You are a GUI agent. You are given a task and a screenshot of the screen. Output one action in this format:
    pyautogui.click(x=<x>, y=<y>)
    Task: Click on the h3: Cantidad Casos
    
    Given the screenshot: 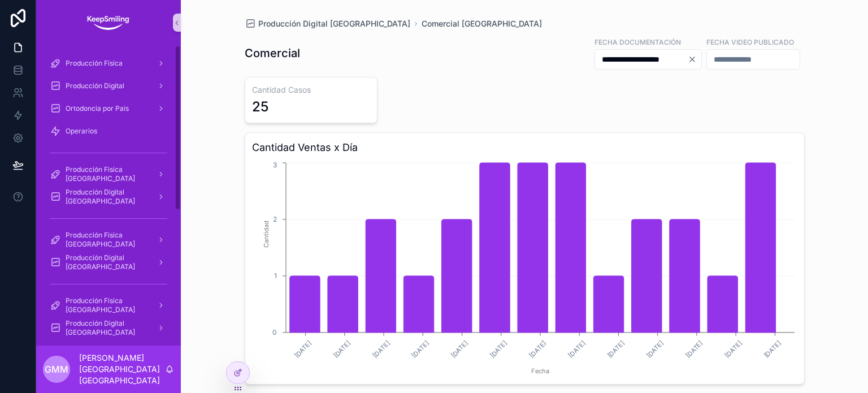 What is the action you would take?
    pyautogui.click(x=311, y=90)
    